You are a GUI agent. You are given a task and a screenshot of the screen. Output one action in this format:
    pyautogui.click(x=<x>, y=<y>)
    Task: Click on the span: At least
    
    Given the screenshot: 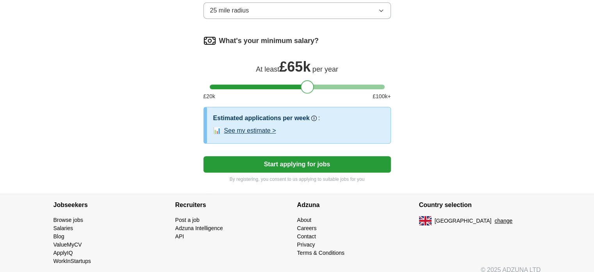 What is the action you would take?
    pyautogui.click(x=268, y=69)
    